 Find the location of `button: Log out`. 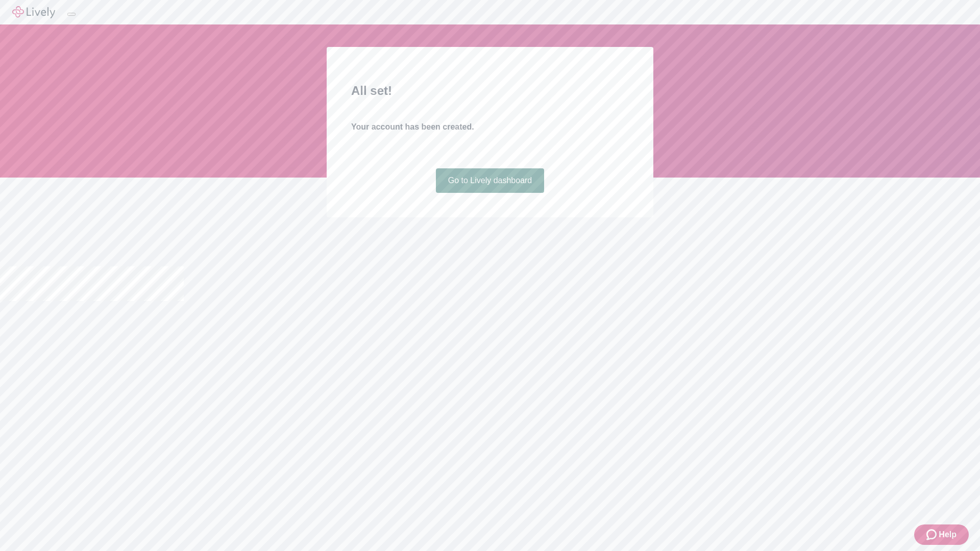

button: Log out is located at coordinates (71, 14).